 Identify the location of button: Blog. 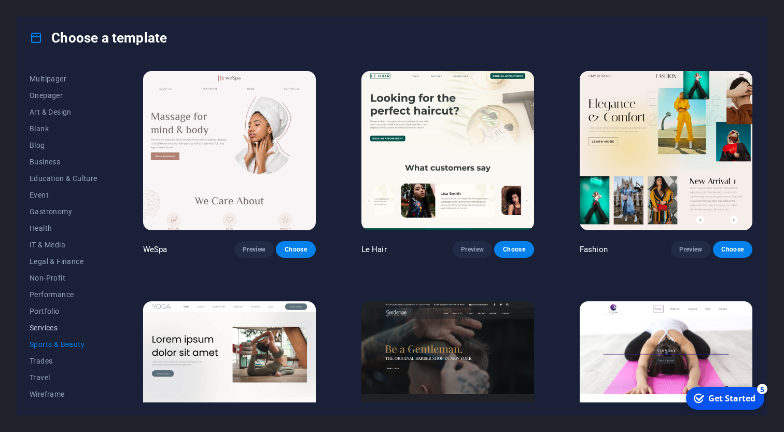
(63, 145).